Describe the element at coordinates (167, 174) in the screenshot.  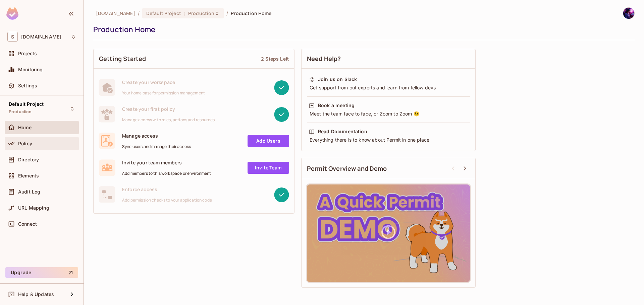
I see `span: Add members to this workspace or environment` at that location.